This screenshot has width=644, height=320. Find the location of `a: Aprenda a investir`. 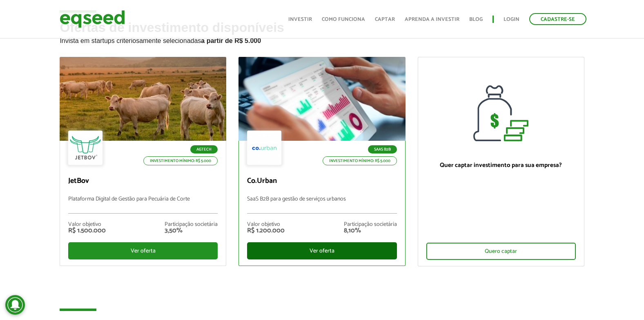

a: Aprenda a investir is located at coordinates (432, 19).